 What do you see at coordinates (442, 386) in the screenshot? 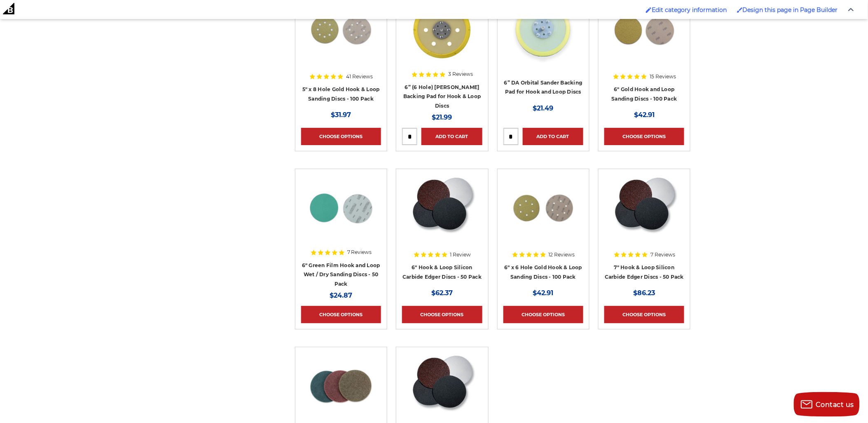
I see `img: Silicon Carbide 8" Hook & Loop Edger Discs` at bounding box center [442, 386].